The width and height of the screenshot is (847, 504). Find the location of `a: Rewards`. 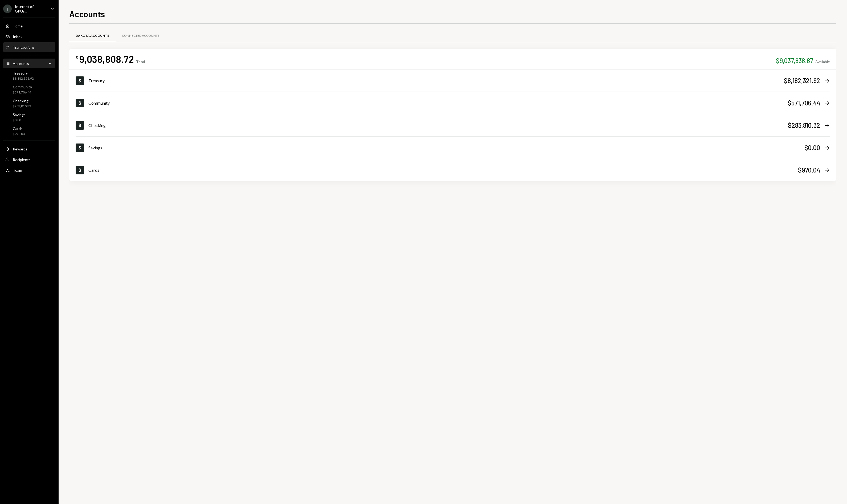

a: Rewards is located at coordinates (29, 148).